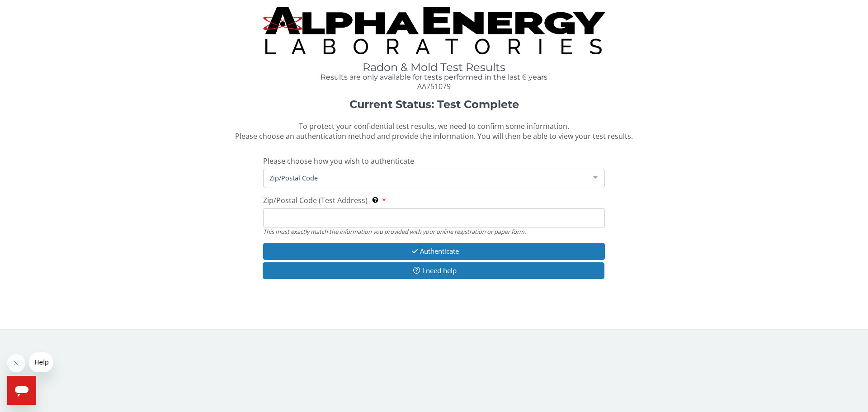  What do you see at coordinates (434, 131) in the screenshot?
I see `span: To protect your confidential test results, we need to confirm some information. Please choose an ...` at bounding box center [434, 131].